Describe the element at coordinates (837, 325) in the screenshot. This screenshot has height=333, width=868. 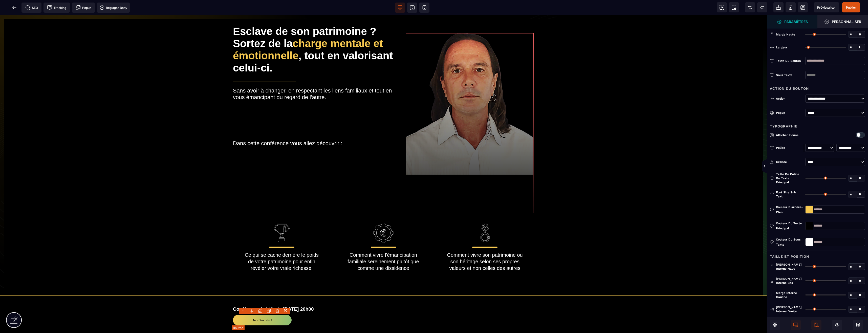
I see `span: Masquer le bloc` at that location.